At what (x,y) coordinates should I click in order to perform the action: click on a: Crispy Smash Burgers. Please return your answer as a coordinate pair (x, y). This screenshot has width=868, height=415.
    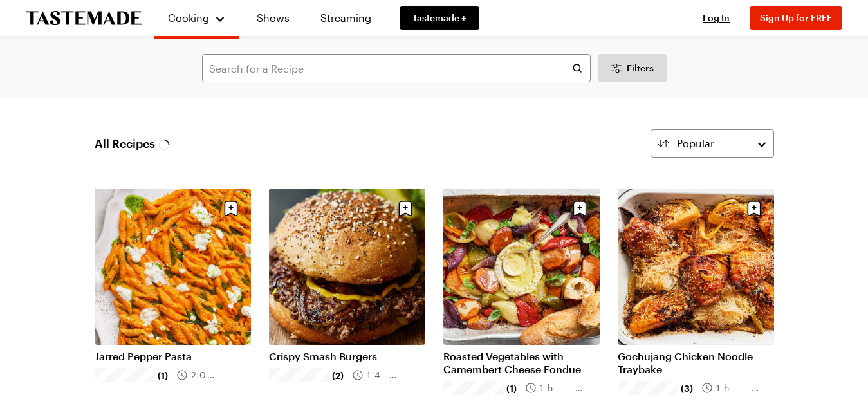
    Looking at the image, I should click on (347, 357).